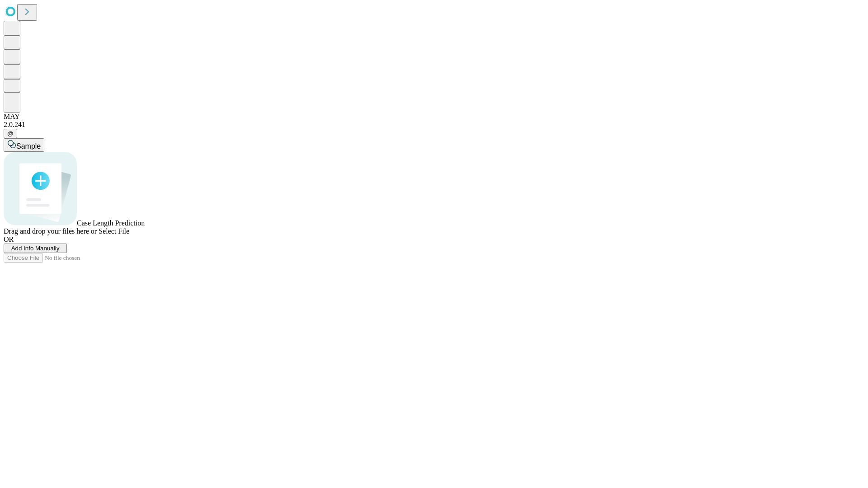 The image size is (868, 488). I want to click on span: OR, so click(9, 239).